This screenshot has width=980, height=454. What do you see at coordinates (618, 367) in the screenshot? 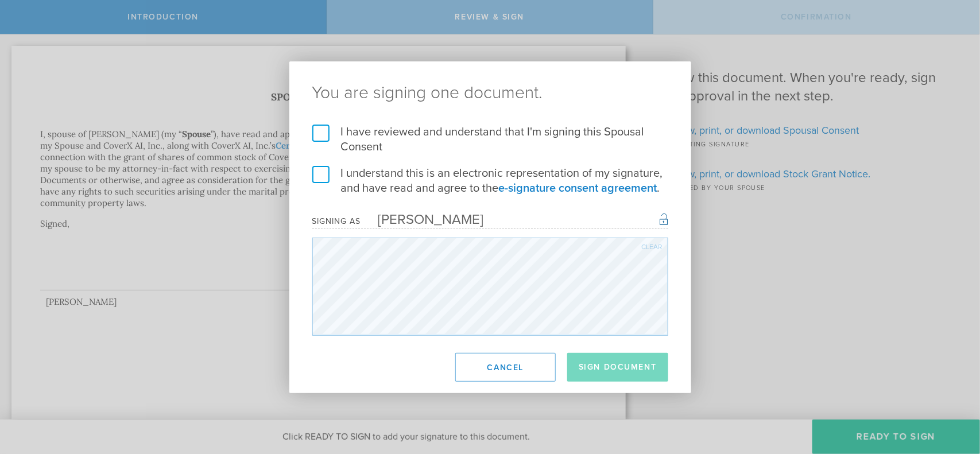
I see `button: Sign Document` at bounding box center [618, 367].